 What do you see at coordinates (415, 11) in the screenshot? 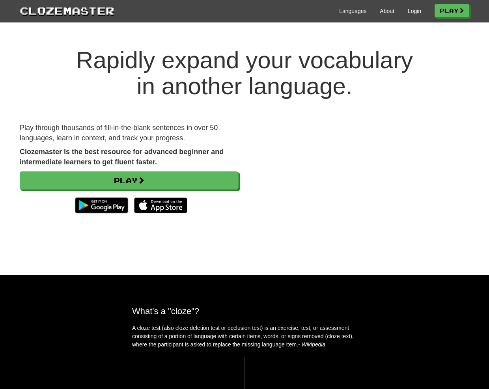
I see `a: Login` at bounding box center [415, 11].